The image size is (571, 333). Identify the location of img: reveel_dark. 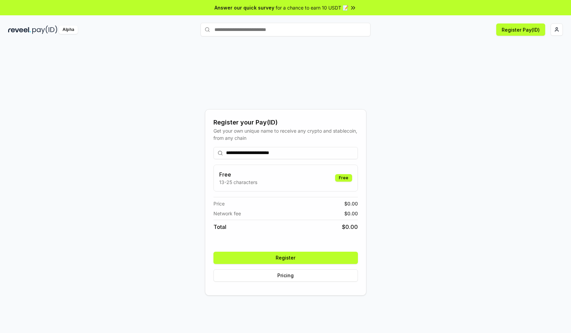
(19, 30).